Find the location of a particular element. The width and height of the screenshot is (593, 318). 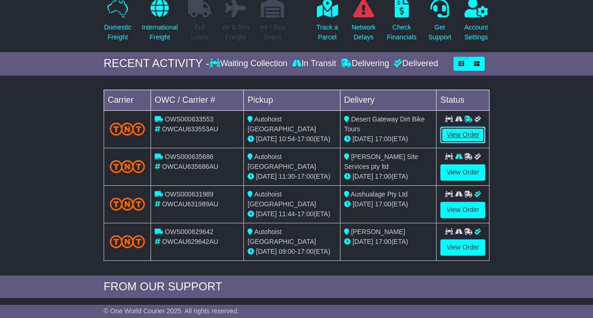

p: Account Settings is located at coordinates (476, 32).